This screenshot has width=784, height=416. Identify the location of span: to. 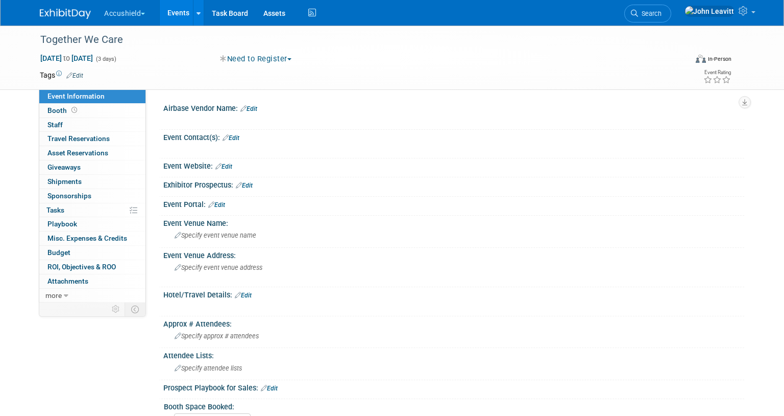
(66, 58).